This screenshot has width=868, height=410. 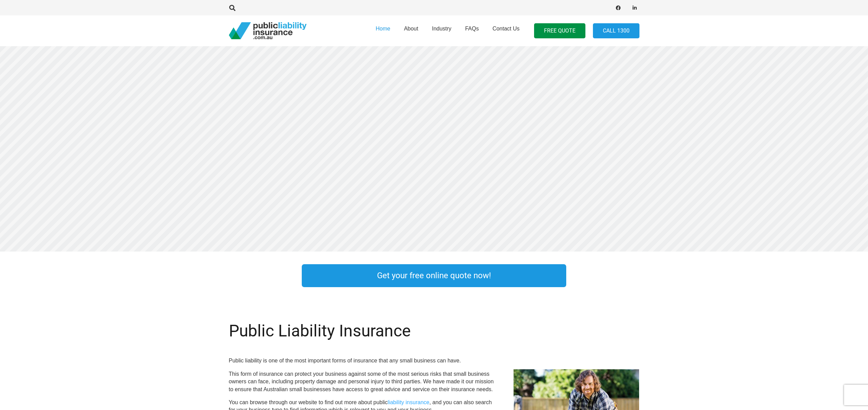 I want to click on a: liability insurance, so click(x=409, y=402).